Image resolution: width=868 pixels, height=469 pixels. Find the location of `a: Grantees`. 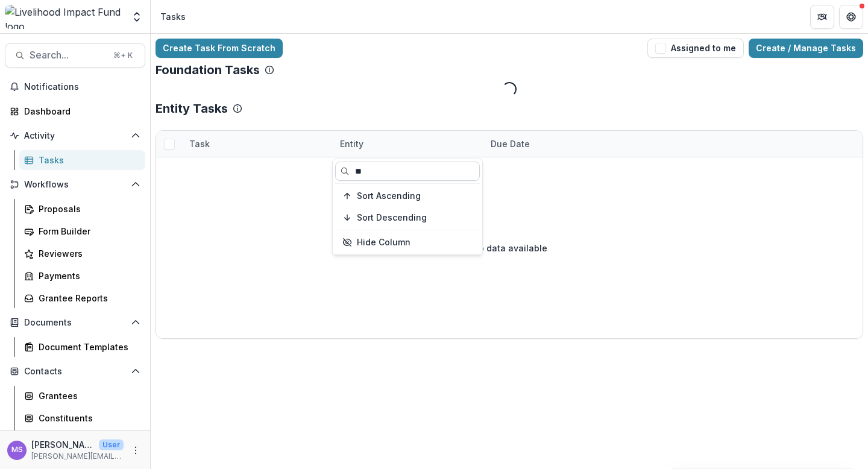

a: Grantees is located at coordinates (82, 395).